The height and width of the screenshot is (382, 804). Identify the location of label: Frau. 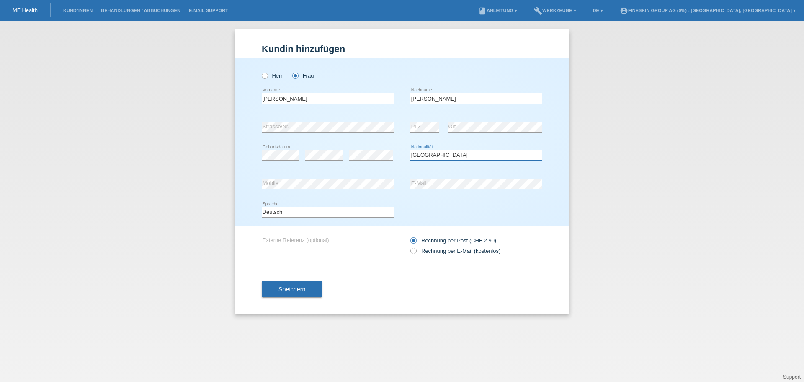
(303, 75).